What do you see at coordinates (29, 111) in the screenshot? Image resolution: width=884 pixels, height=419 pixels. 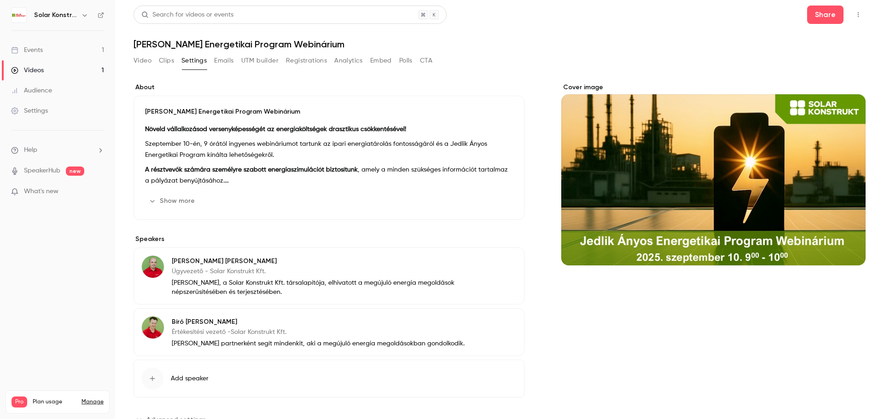 I see `div: Settings` at bounding box center [29, 111].